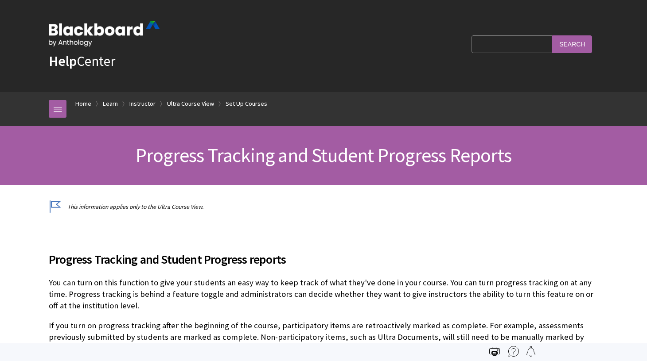 The image size is (647, 361). I want to click on h2: Progress Tracking and Student Progress reports, so click(323, 254).